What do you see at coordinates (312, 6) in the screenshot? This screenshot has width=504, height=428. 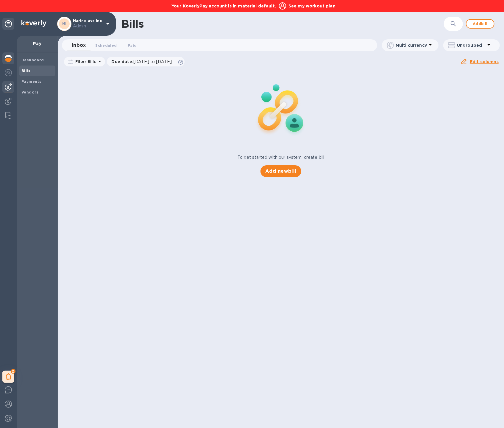 I see `u: See my workout plan` at bounding box center [312, 6].